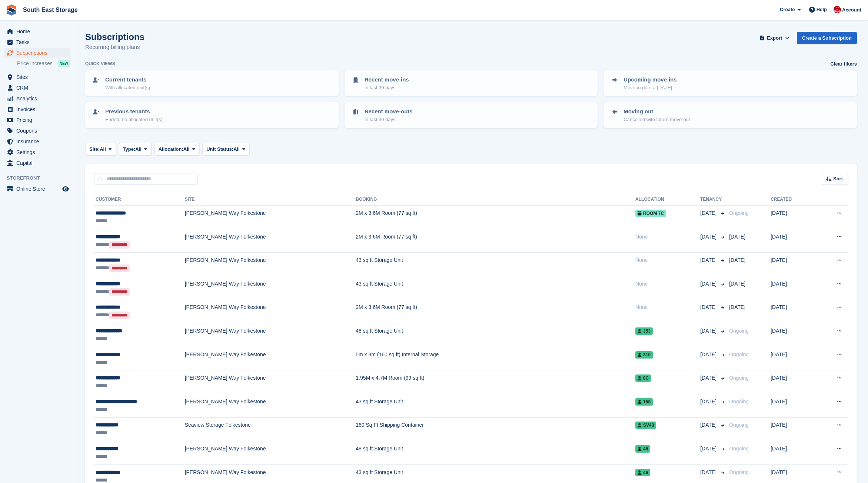  I want to click on span: Create, so click(787, 9).